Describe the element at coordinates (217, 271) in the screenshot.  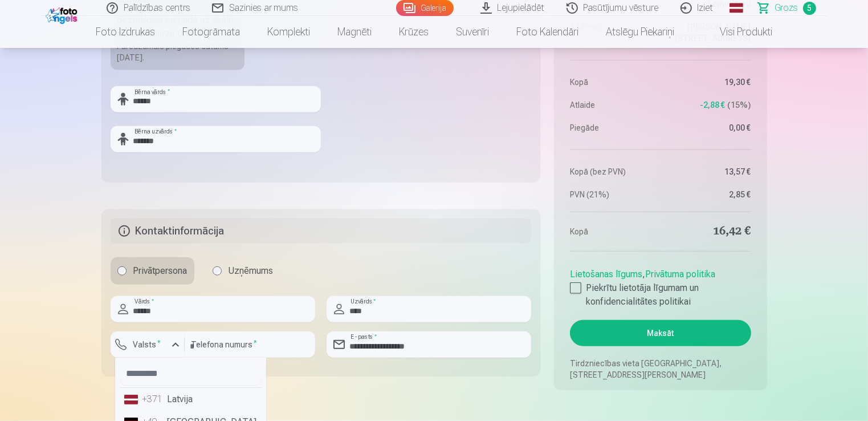
I see `input: Uzņēmums` at that location.